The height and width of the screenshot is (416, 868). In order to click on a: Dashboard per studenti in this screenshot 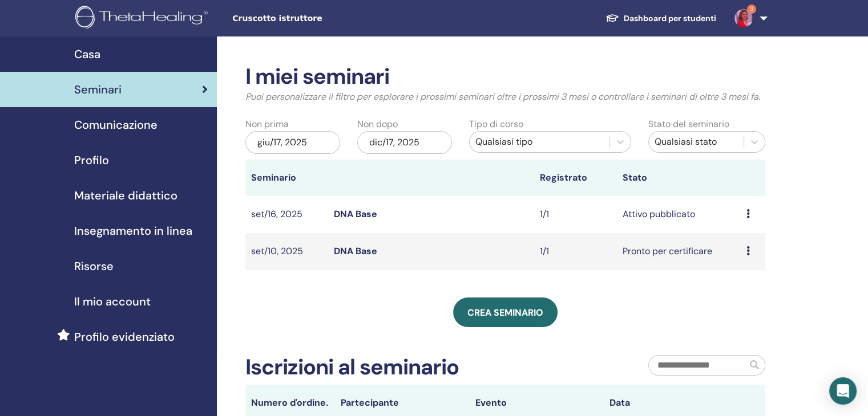, I will do `click(661, 18)`.